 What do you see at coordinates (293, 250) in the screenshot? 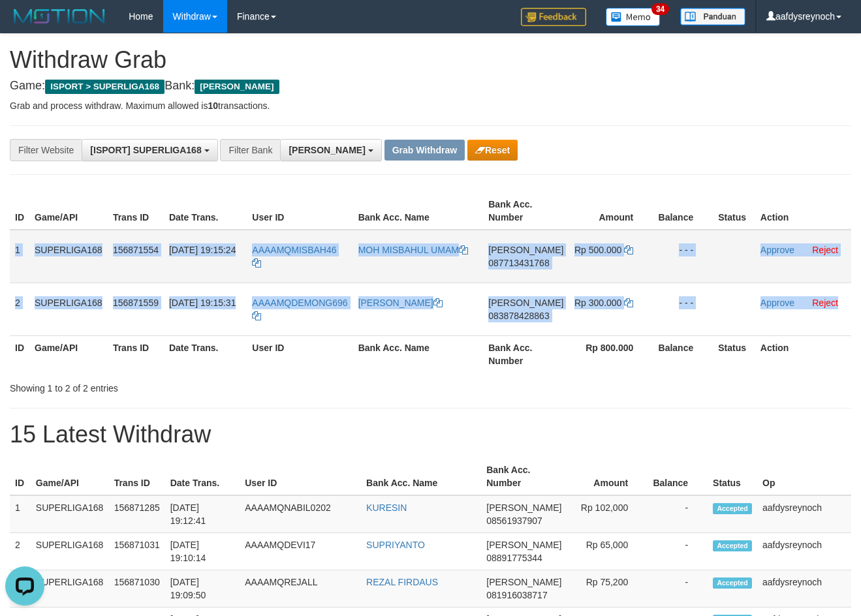
I see `span: AAAAMQMISBAH46` at bounding box center [293, 250].